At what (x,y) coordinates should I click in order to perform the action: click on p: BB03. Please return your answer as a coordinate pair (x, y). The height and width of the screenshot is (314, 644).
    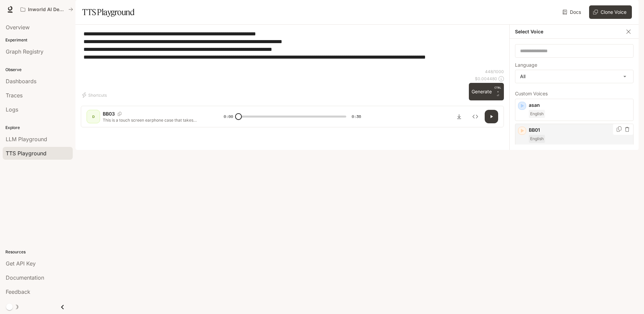
    Looking at the image, I should click on (109, 114).